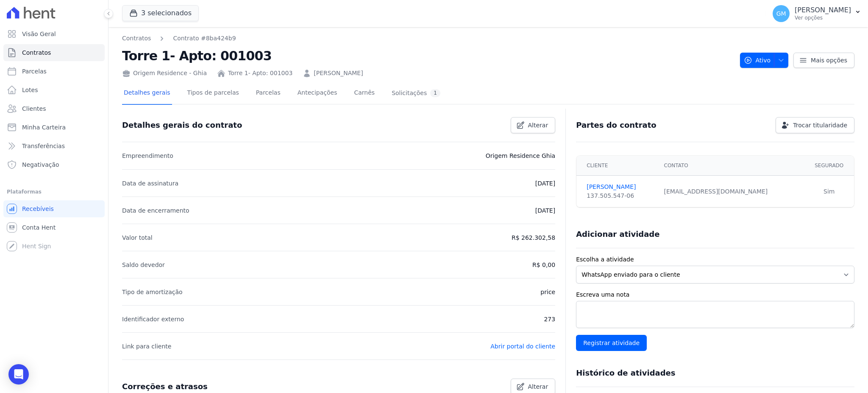  What do you see at coordinates (39, 34) in the screenshot?
I see `span: Visão Geral` at bounding box center [39, 34].